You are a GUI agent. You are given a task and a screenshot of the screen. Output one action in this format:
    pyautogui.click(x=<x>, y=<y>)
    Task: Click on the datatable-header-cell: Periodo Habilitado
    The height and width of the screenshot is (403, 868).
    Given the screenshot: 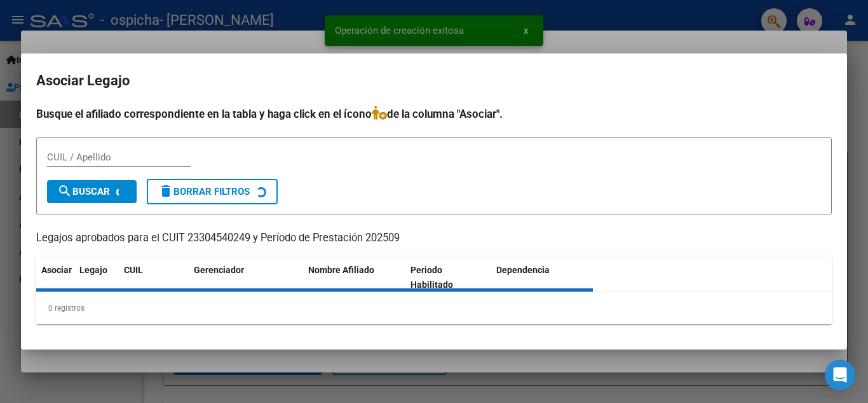 What is the action you would take?
    pyautogui.click(x=448, y=278)
    